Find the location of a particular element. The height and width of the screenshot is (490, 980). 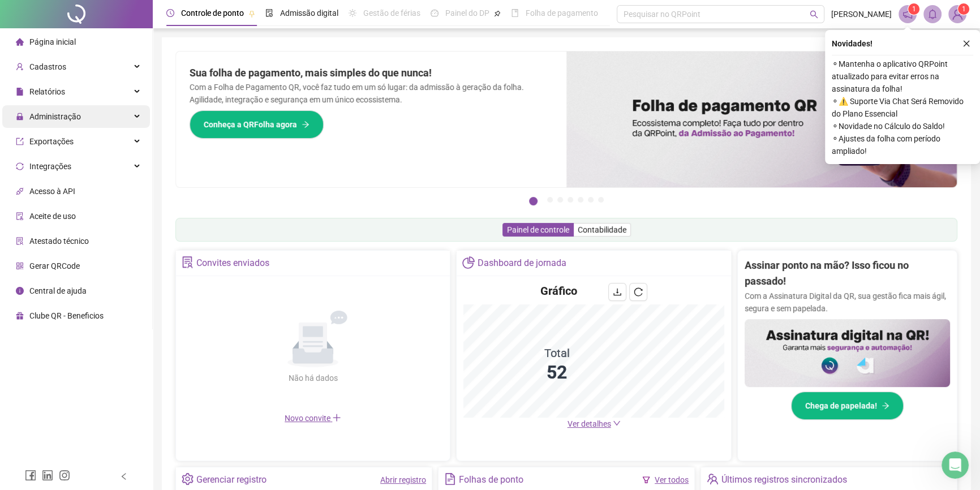

span: filter is located at coordinates (646, 480).